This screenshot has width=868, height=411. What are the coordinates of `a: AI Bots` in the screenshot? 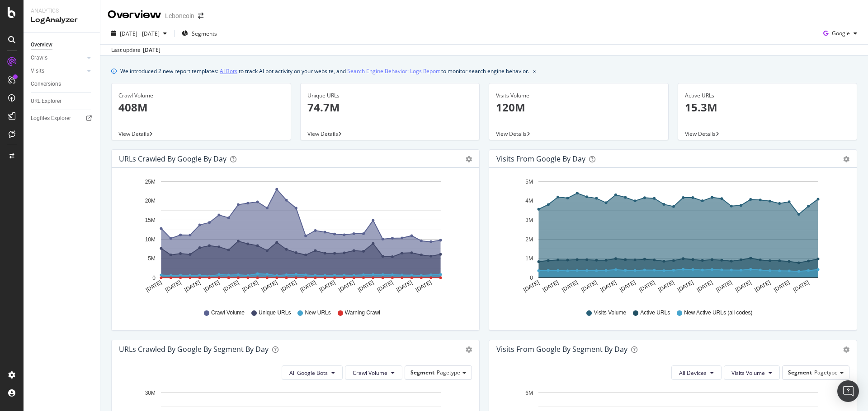 It's located at (228, 71).